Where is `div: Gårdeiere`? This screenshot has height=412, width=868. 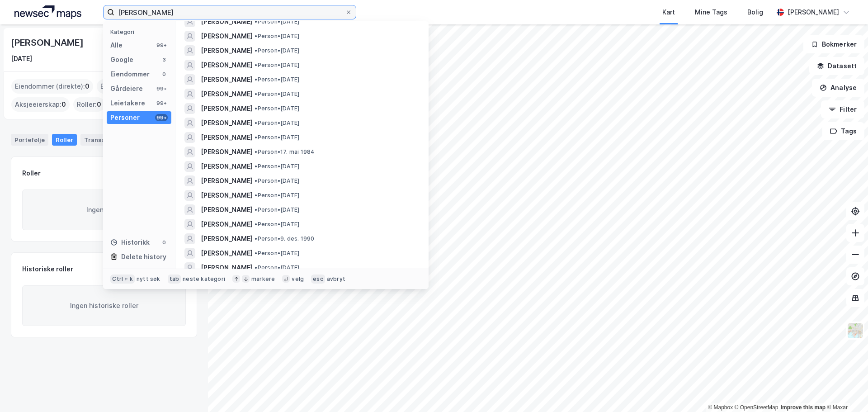
div: Gårdeiere is located at coordinates (127, 89).